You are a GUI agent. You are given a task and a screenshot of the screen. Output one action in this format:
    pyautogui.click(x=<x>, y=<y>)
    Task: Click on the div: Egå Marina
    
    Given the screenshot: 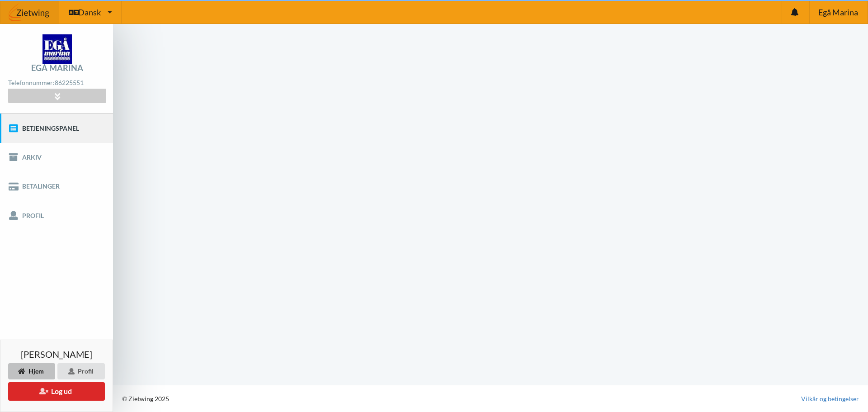 What is the action you would take?
    pyautogui.click(x=57, y=68)
    